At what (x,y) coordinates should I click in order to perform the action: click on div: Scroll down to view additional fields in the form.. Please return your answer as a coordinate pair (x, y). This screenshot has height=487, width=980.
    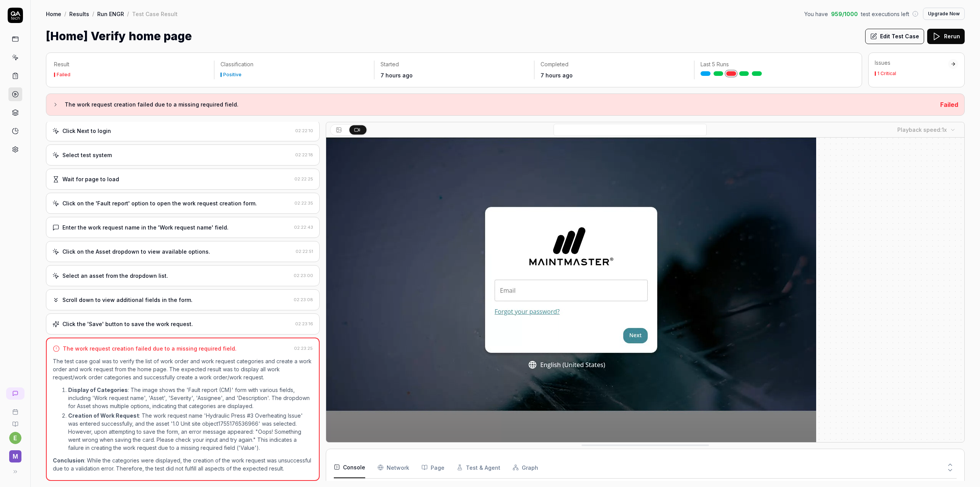
    Looking at the image, I should click on (128, 299).